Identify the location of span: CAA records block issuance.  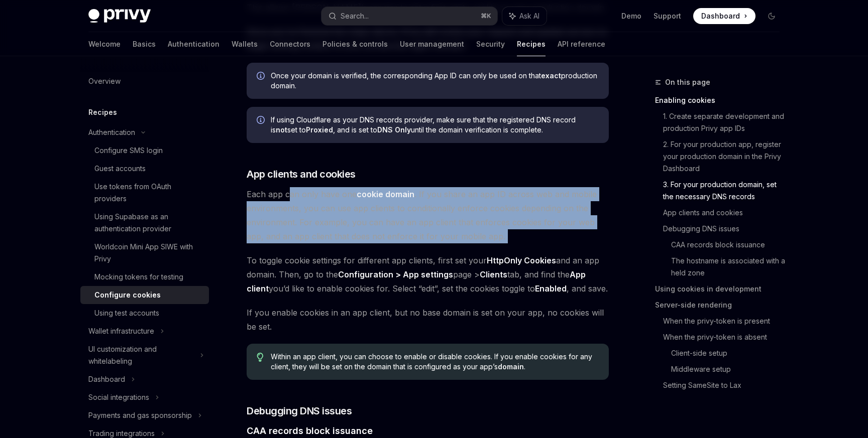
(309, 430).